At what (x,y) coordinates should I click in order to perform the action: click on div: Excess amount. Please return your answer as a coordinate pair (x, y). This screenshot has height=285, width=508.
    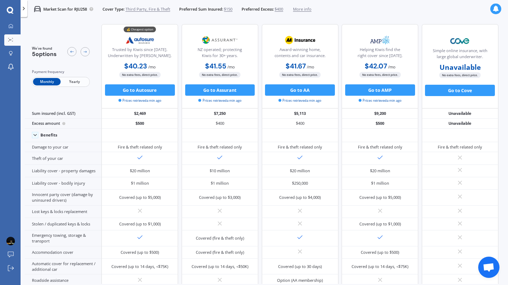
    Looking at the image, I should click on (63, 124).